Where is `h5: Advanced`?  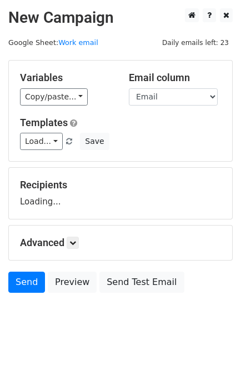
h5: Advanced is located at coordinates (121, 243).